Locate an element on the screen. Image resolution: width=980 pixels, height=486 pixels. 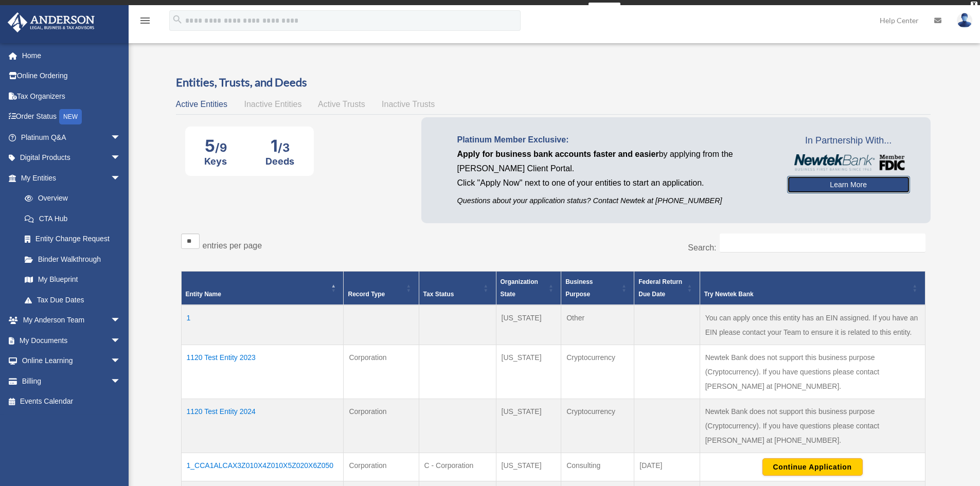
td: You can apply once this entity has an EIN assigned. If you have an EIN please contact your Team t... is located at coordinates (812, 325).